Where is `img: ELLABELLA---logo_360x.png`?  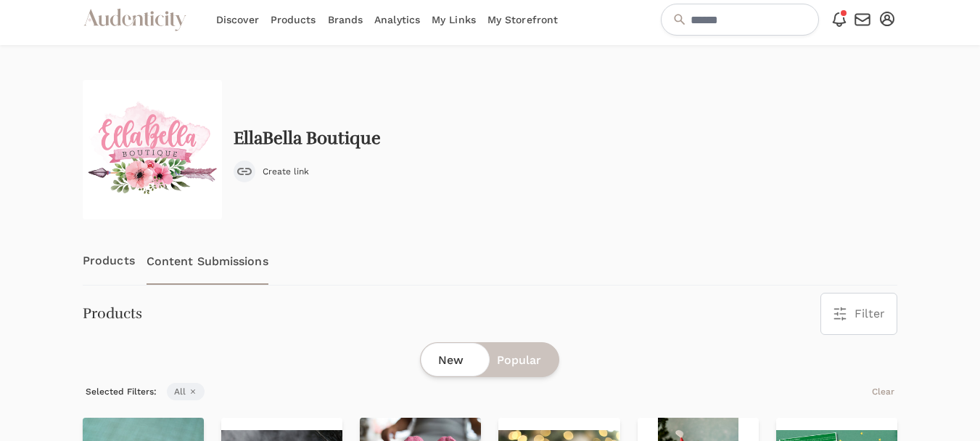
img: ELLABELLA---logo_360x.png is located at coordinates (153, 149).